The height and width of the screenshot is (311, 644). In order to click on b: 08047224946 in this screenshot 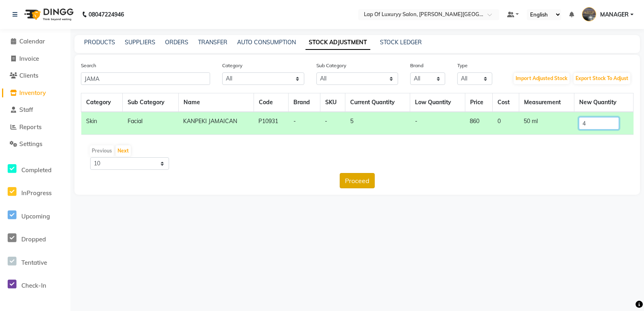, I will do `click(106, 14)`.